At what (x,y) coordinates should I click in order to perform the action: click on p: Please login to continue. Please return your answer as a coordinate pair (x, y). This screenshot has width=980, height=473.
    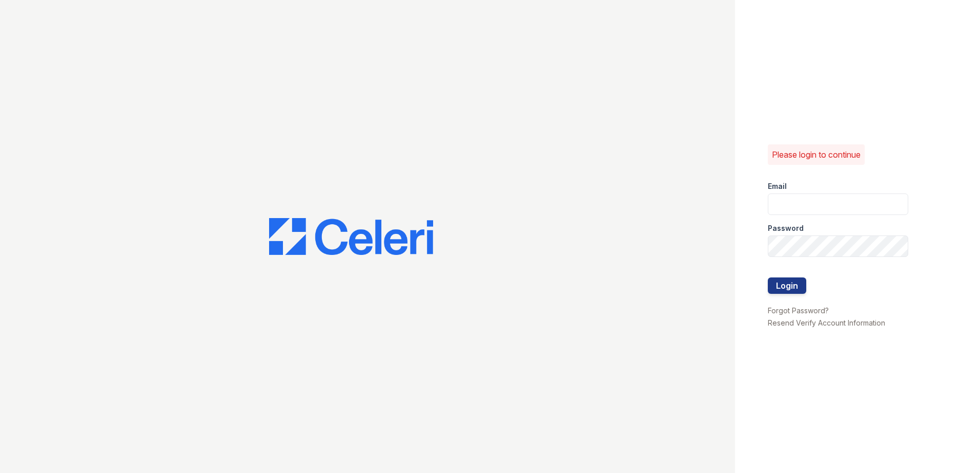
    Looking at the image, I should click on (816, 155).